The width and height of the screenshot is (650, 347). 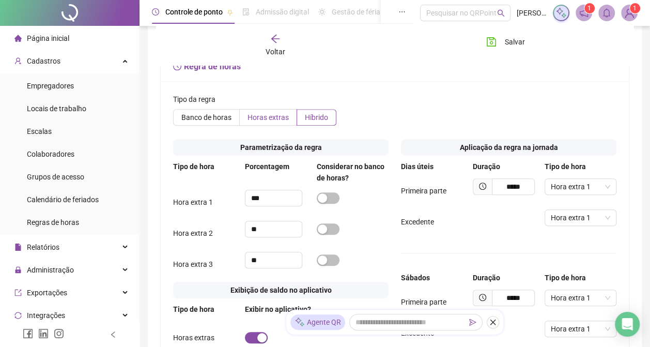 What do you see at coordinates (197, 99) in the screenshot?
I see `label: Tipo da regra` at bounding box center [197, 99].